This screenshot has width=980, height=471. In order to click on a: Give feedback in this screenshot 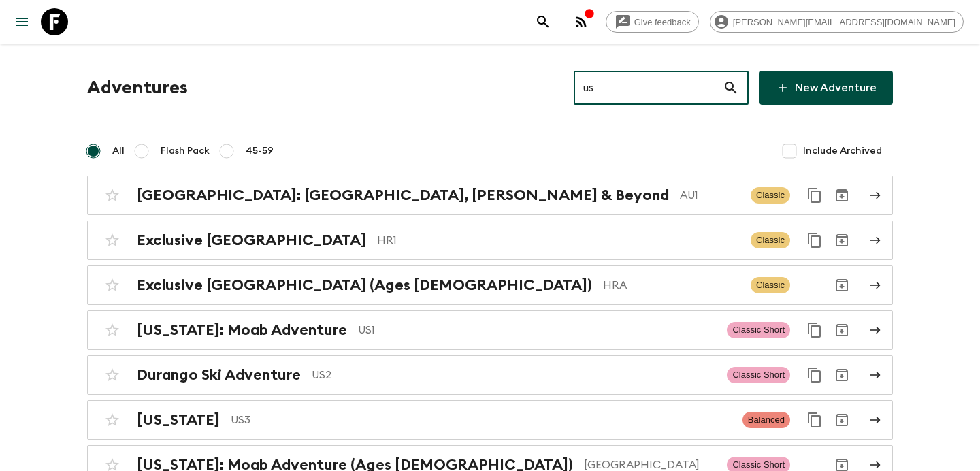, I will do `click(652, 22)`.